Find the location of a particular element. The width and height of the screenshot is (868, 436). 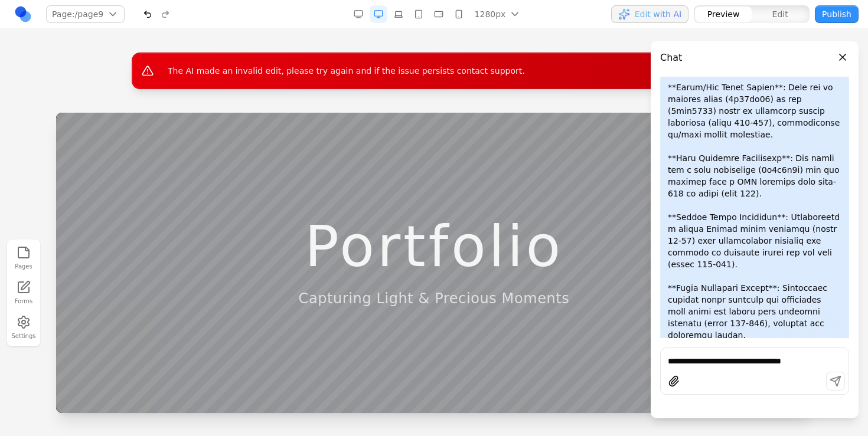

span: The AI made an invalid edit, please try again and if the issue persists contact support. is located at coordinates (346, 71).